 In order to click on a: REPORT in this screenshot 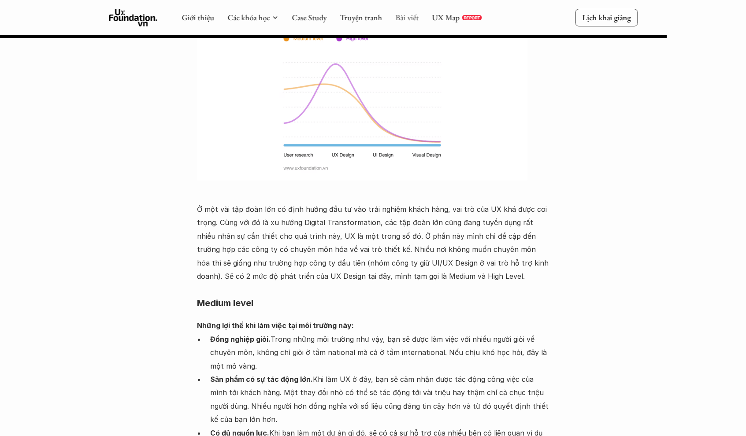, I will do `click(471, 18)`.